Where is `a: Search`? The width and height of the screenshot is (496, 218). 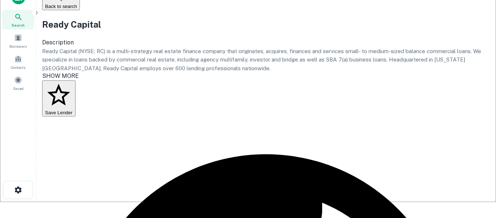
a: Search is located at coordinates (18, 20).